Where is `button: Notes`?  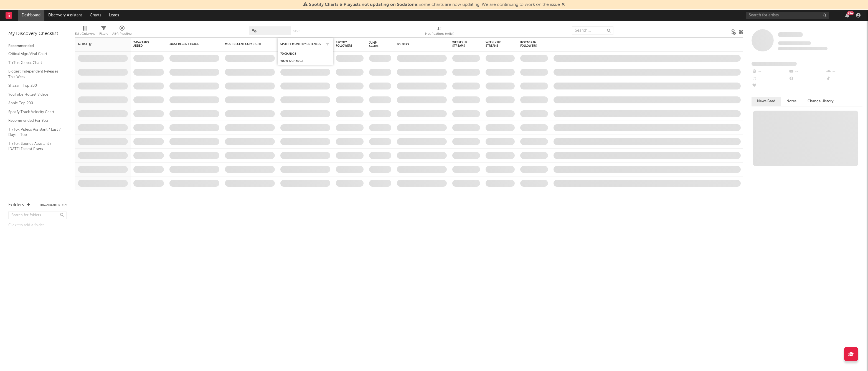
button: Notes is located at coordinates (791, 101).